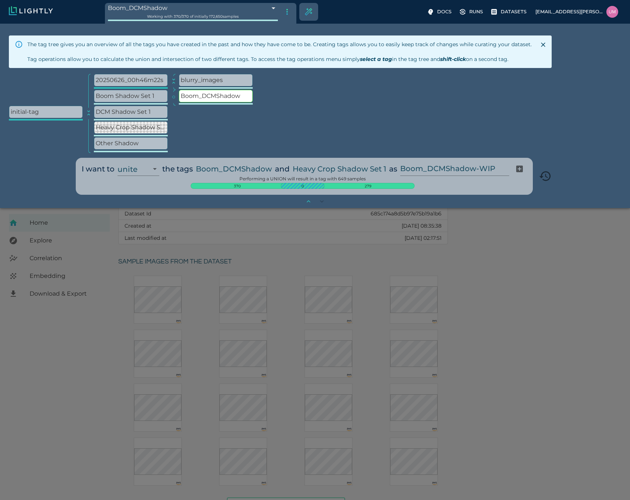  What do you see at coordinates (302, 186) in the screenshot?
I see `div: There is an overlap of 0 samples in both tags` at bounding box center [302, 186].